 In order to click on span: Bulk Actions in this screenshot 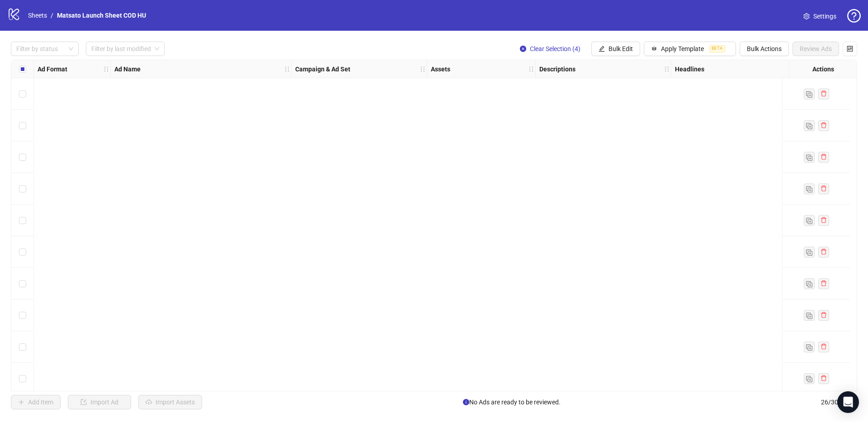, I will do `click(764, 49)`.